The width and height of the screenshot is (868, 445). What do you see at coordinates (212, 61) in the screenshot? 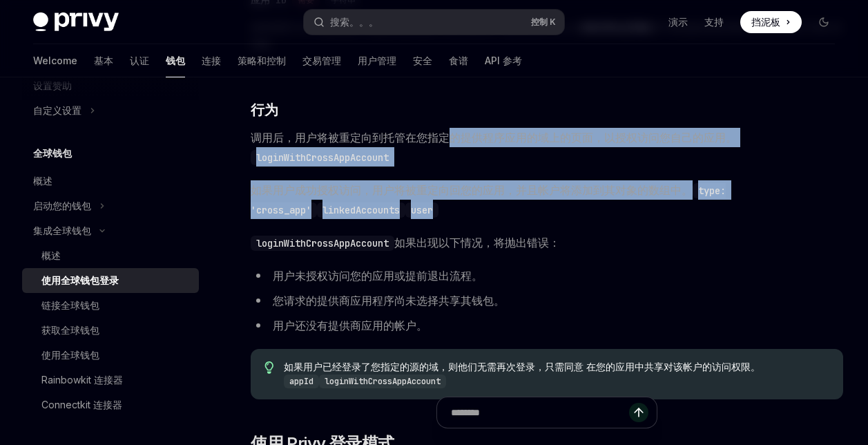
I see `a: 连接` at bounding box center [212, 61].